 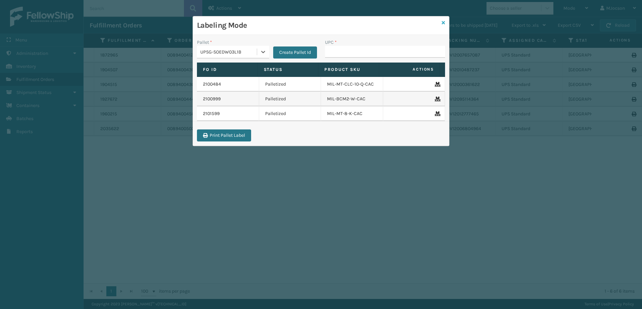 What do you see at coordinates (349, 70) in the screenshot?
I see `label: Product SKU` at bounding box center [349, 70].